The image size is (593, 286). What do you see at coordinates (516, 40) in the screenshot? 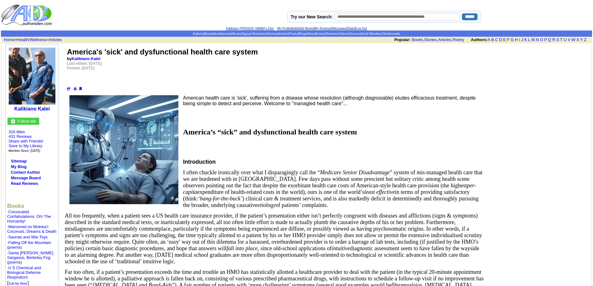
I see `a: H` at bounding box center [516, 40].